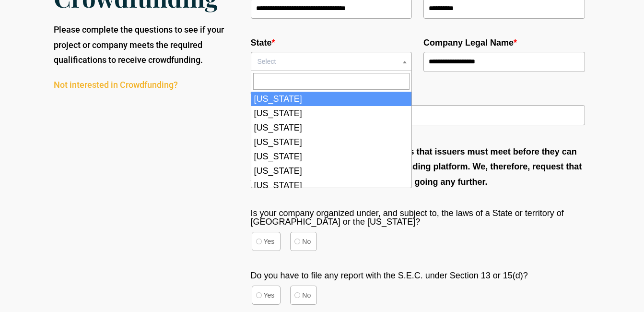 Image resolution: width=644 pixels, height=312 pixels. Describe the element at coordinates (331, 43) in the screenshot. I see `label: State` at that location.